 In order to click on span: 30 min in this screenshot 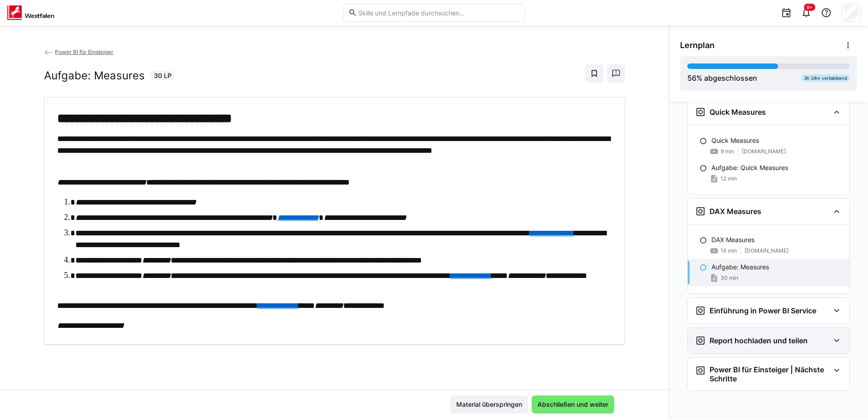, I will do `click(729, 278)`.